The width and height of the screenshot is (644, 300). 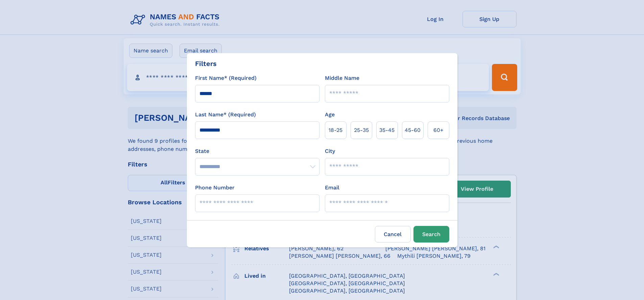 What do you see at coordinates (215, 188) in the screenshot?
I see `label: Phone Number` at bounding box center [215, 188].